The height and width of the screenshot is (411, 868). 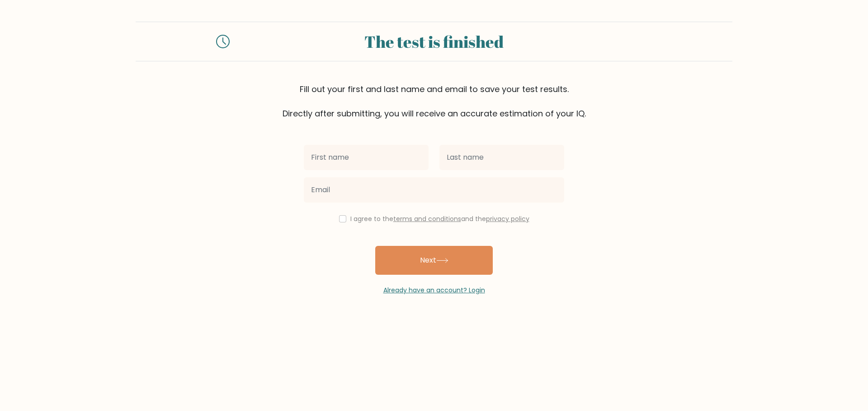 What do you see at coordinates (434, 190) in the screenshot?
I see `input: Email` at bounding box center [434, 190].